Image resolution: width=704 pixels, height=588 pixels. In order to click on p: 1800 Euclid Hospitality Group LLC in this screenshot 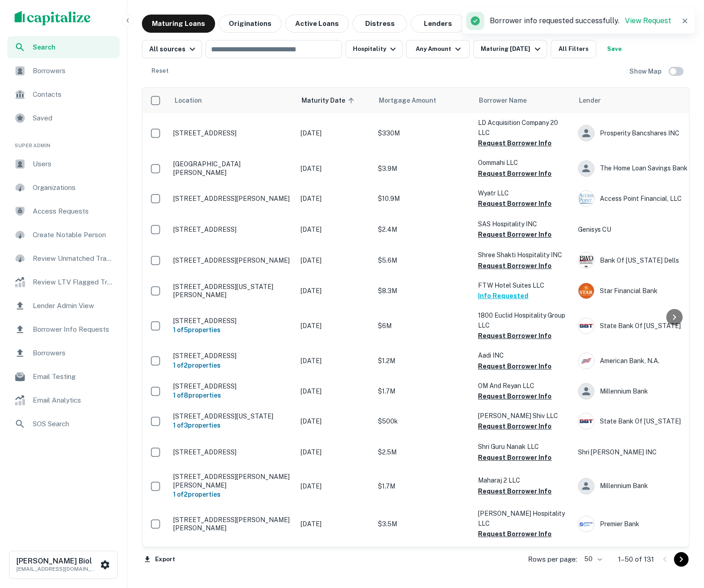, I will do `click(524, 320)`.